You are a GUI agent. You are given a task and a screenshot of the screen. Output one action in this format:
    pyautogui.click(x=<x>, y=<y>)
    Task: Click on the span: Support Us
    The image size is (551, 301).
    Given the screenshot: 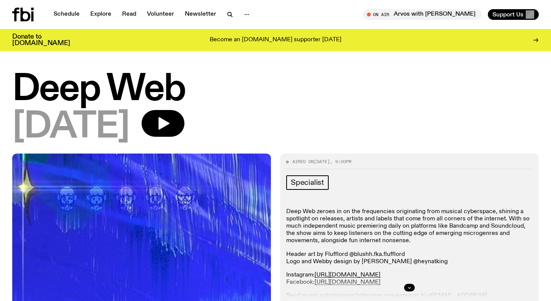 What is the action you would take?
    pyautogui.click(x=507, y=15)
    